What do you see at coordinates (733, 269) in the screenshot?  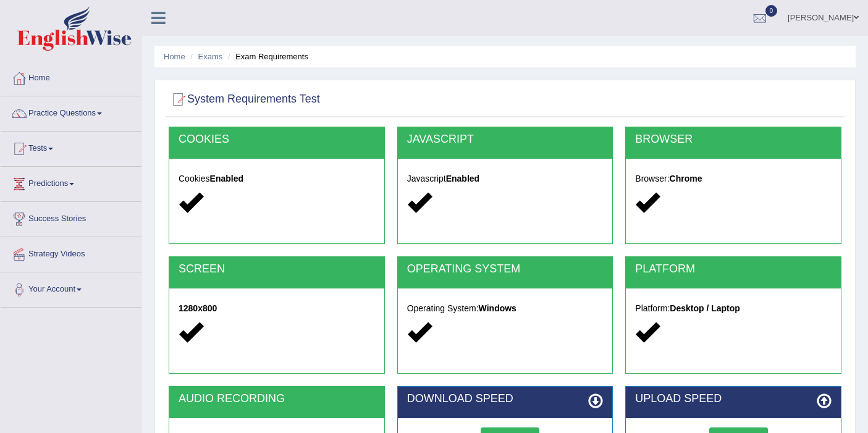 I see `h2: PLATFORM` at bounding box center [733, 269].